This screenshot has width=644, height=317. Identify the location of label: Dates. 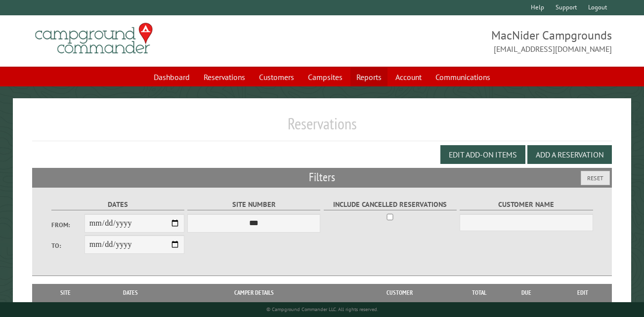
(118, 204).